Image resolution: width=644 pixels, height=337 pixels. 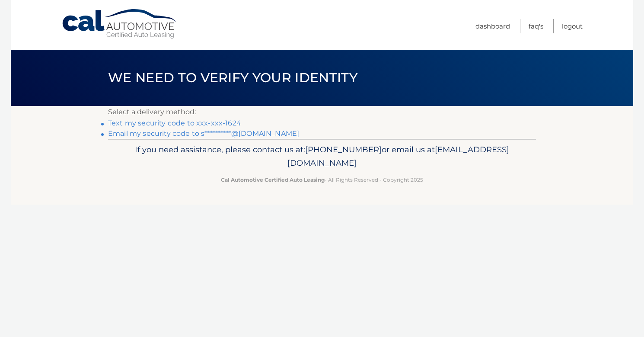 I want to click on a: Dashboard, so click(x=493, y=26).